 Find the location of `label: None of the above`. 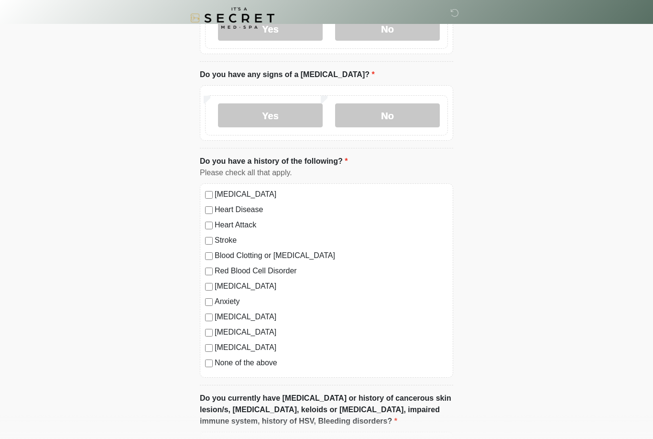

label: None of the above is located at coordinates (331, 363).